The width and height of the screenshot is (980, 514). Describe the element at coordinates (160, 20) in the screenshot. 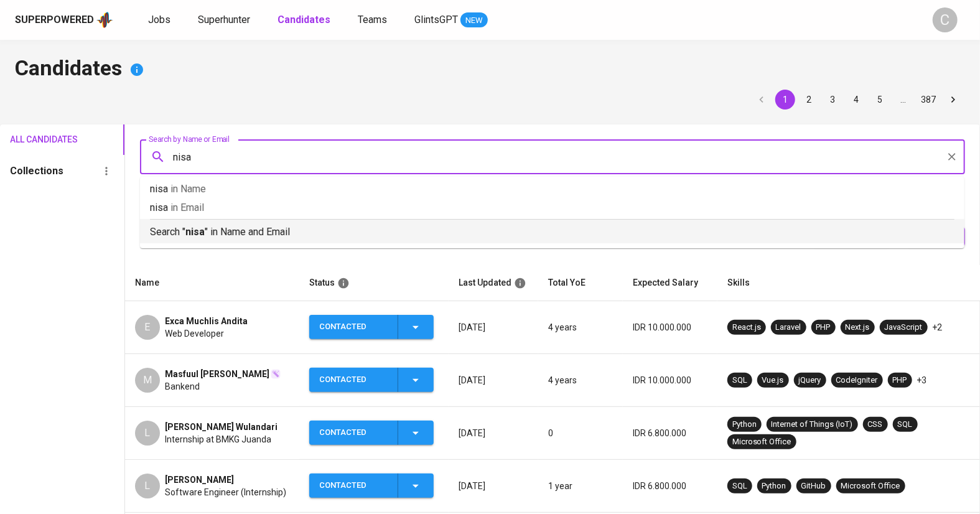

I see `a: Jobs` at that location.